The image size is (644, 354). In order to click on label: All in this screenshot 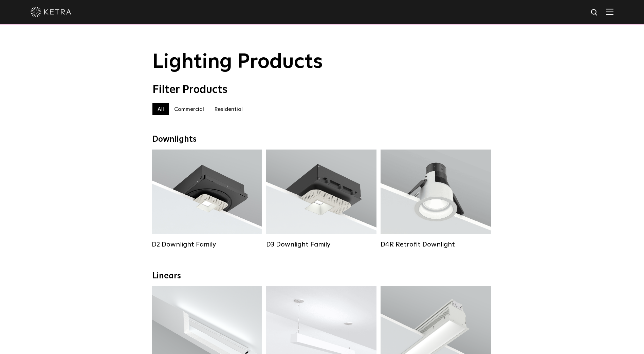, I will do `click(160, 109)`.